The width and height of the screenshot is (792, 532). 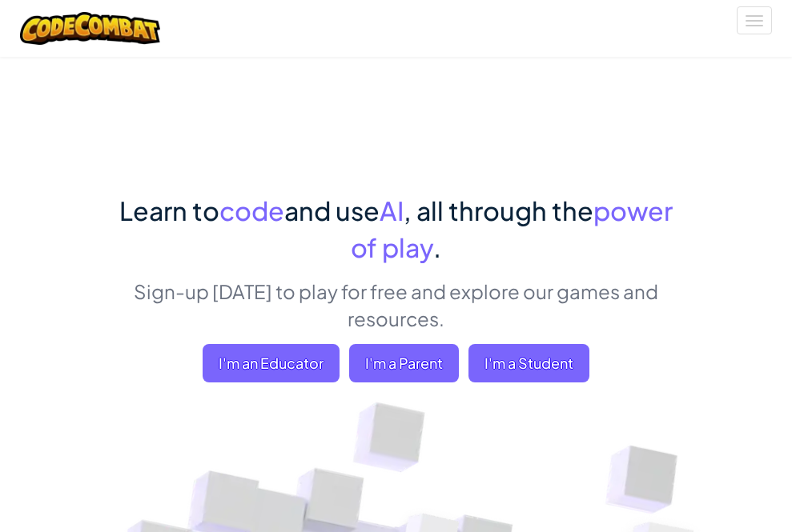 What do you see at coordinates (403, 364) in the screenshot?
I see `span: I'm a Parent` at bounding box center [403, 364].